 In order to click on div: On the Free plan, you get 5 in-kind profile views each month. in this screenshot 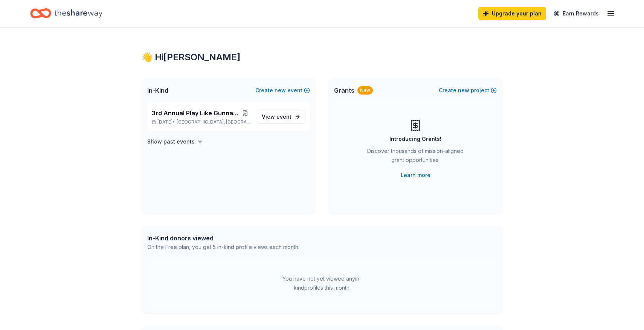, I will do `click(223, 247)`.